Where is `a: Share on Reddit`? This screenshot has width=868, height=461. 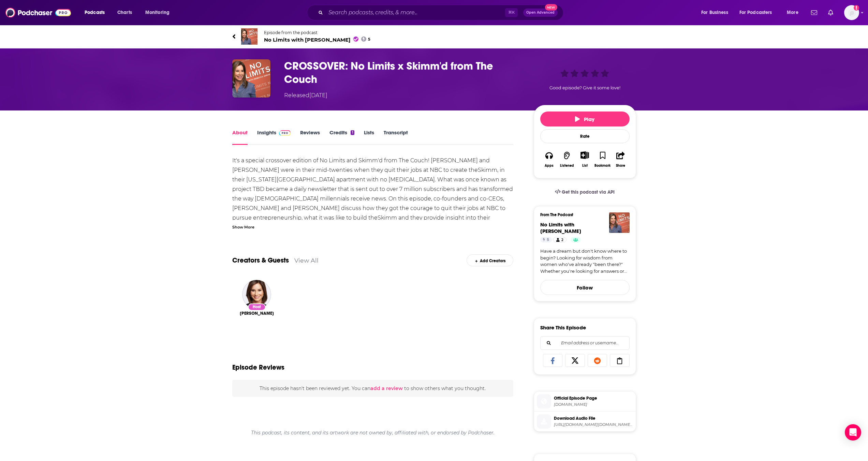
a: Share on Reddit is located at coordinates (598, 360).